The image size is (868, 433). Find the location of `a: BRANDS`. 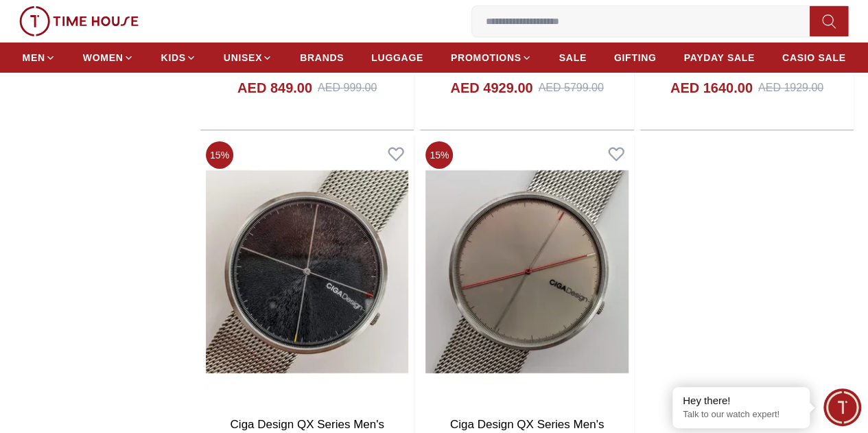

a: BRANDS is located at coordinates (322, 58).